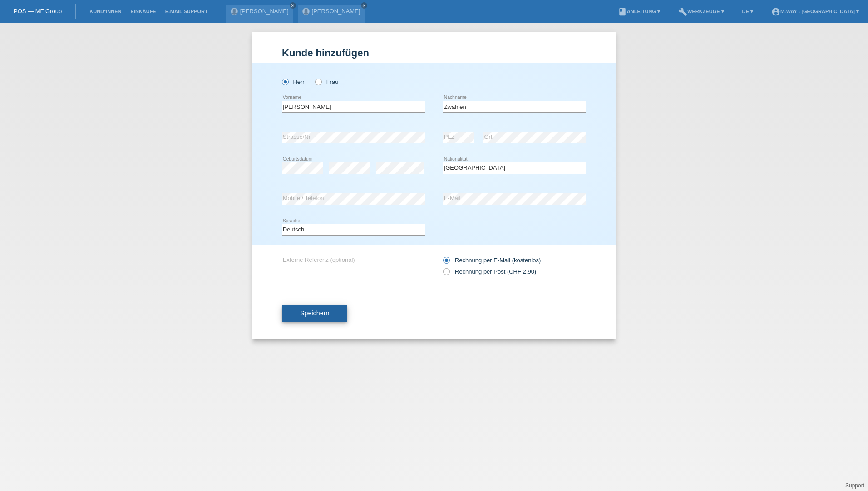 The image size is (868, 491). What do you see at coordinates (285, 82) in the screenshot?
I see `input: Herr` at bounding box center [285, 82].